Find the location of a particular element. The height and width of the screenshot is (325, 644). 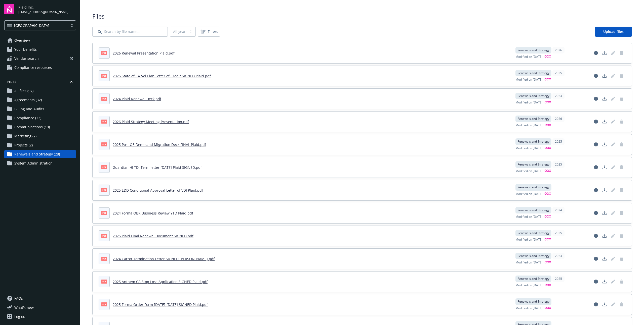

a: Billing and Audits is located at coordinates (40, 109).